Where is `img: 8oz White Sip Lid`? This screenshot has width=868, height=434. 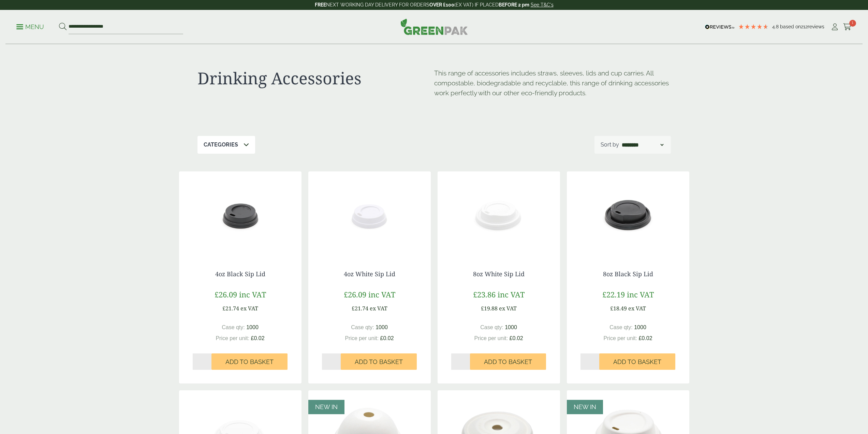 img: 8oz White Sip Lid is located at coordinates (499, 214).